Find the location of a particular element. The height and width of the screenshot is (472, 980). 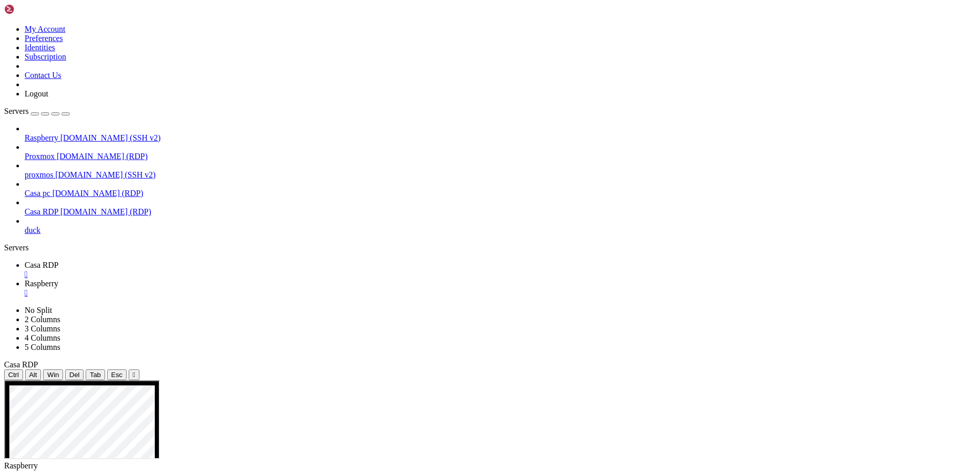

x-row: The programs included with the Debian GNU/Linux system are free software; is located at coordinates (425, 8).